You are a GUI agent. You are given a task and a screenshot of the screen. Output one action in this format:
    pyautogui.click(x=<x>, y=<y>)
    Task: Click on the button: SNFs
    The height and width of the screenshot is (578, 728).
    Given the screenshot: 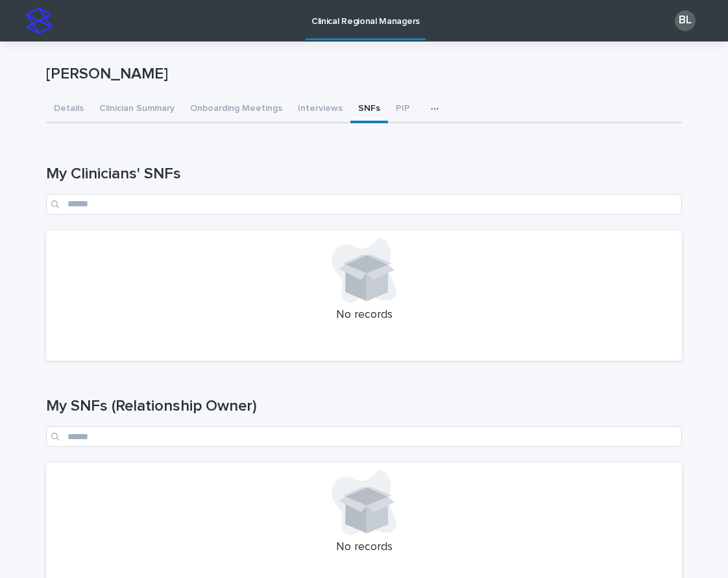 What is the action you would take?
    pyautogui.click(x=369, y=109)
    